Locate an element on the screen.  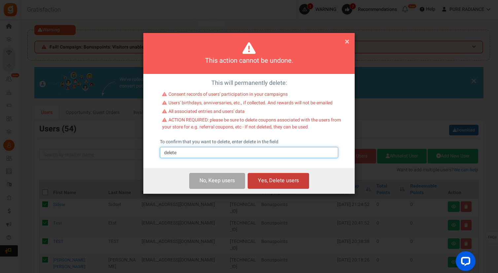
h4: This action cannot be undone. is located at coordinates (249, 61).